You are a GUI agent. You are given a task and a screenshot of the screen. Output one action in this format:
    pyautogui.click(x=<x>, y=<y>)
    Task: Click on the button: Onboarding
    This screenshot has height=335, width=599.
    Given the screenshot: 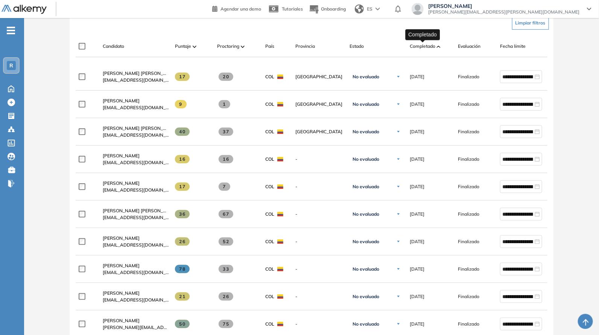 What is the action you would take?
    pyautogui.click(x=327, y=9)
    